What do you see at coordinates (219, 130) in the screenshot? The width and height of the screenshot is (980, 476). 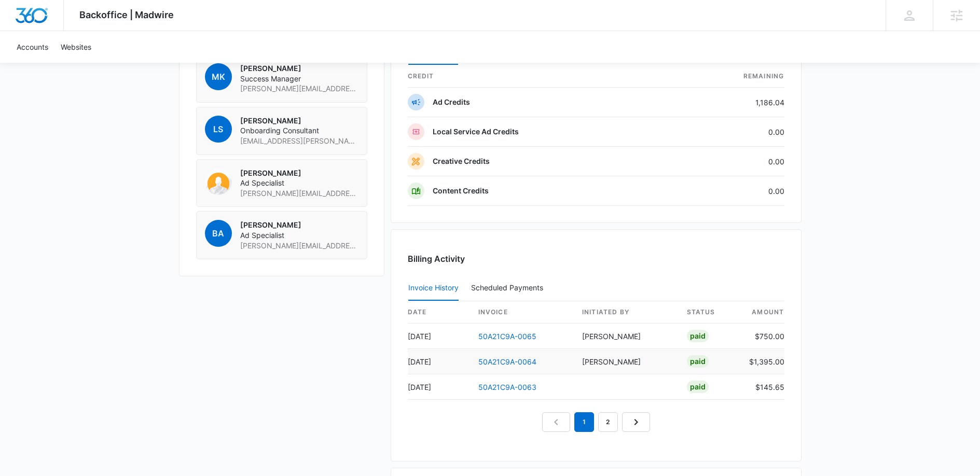 I see `span: LS` at bounding box center [219, 130].